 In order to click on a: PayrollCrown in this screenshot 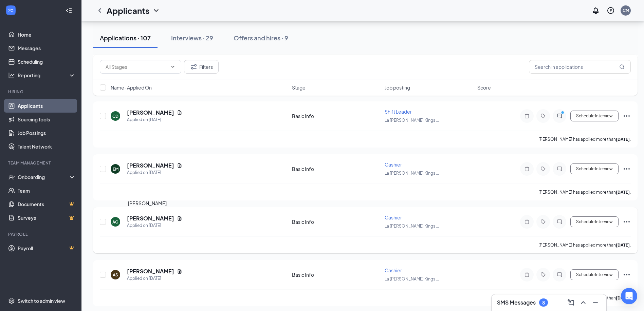, I will do `click(47, 248)`.